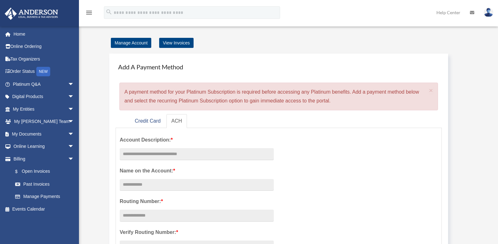 This screenshot has height=244, width=498. I want to click on label: Name on the Account:, so click(197, 171).